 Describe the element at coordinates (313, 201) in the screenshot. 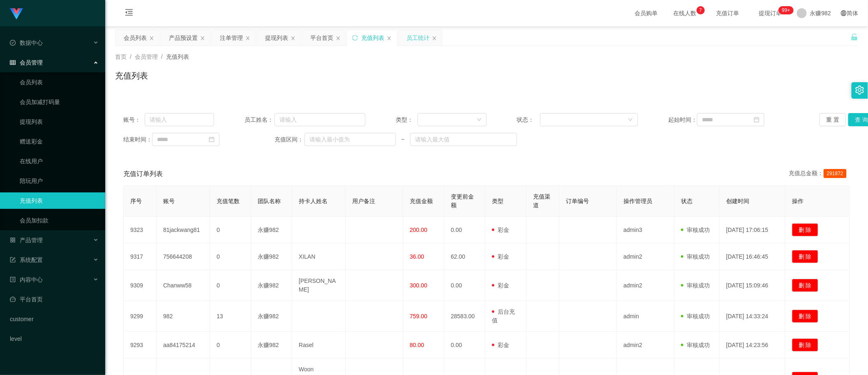

I see `span: 持卡人姓名` at that location.